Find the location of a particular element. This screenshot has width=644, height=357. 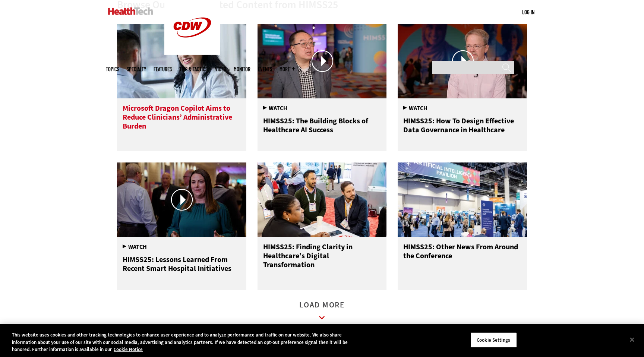

button: Cookie Settings is located at coordinates (494, 340).